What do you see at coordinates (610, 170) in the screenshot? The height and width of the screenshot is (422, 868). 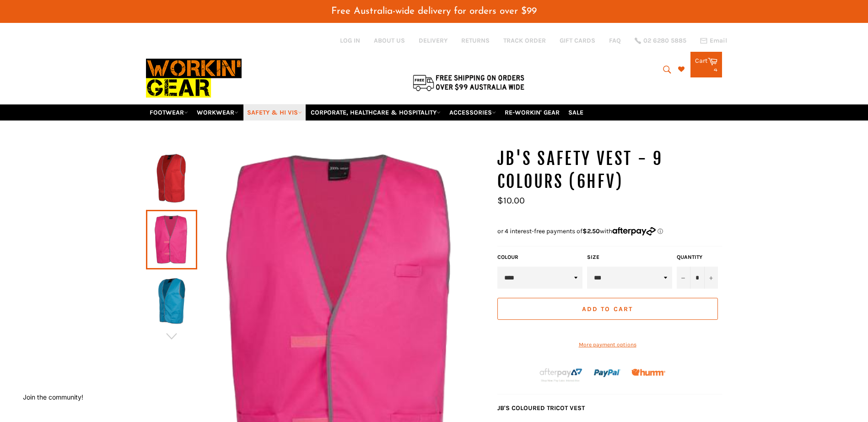 I see `h1: JB'S Safety Vest - 9 Colours (6HFV)` at bounding box center [610, 170].